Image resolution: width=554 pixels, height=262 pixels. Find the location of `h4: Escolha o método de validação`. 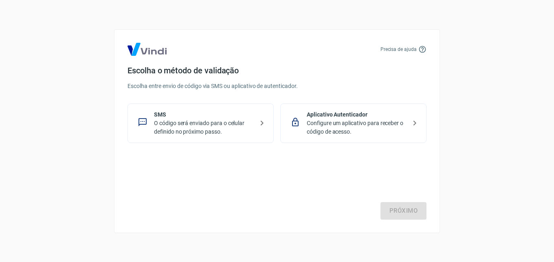

h4: Escolha o método de validação is located at coordinates (277, 70).